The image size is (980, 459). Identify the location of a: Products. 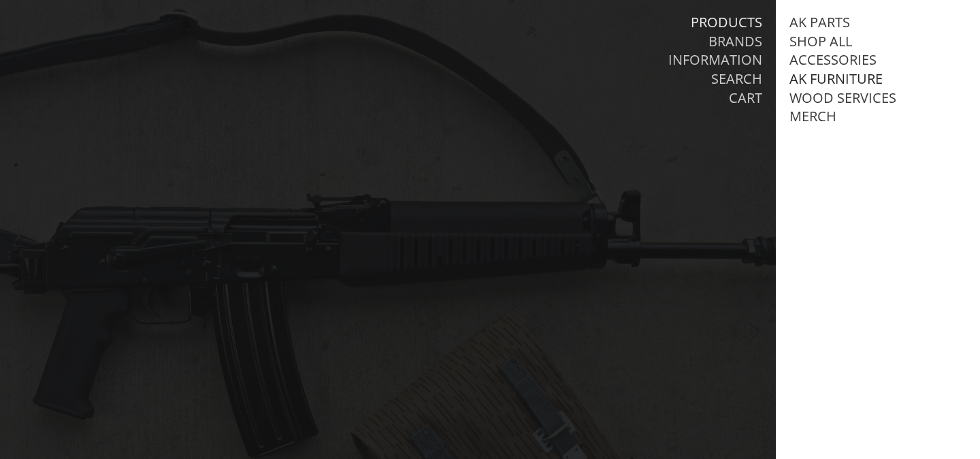
(726, 23).